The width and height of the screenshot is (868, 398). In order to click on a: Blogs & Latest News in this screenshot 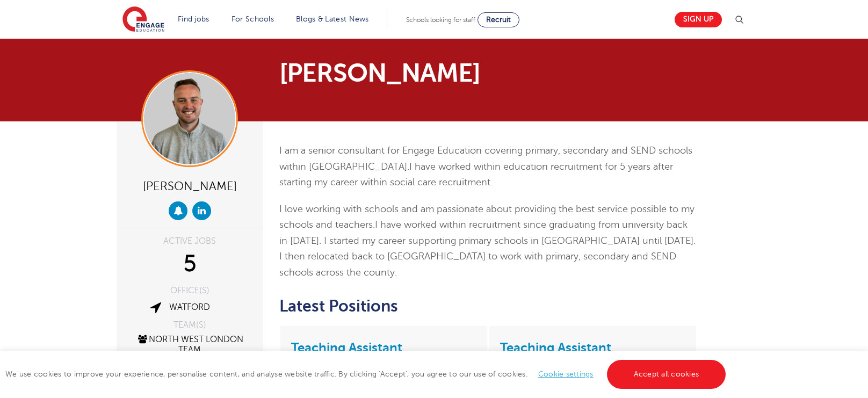, I will do `click(333, 19)`.